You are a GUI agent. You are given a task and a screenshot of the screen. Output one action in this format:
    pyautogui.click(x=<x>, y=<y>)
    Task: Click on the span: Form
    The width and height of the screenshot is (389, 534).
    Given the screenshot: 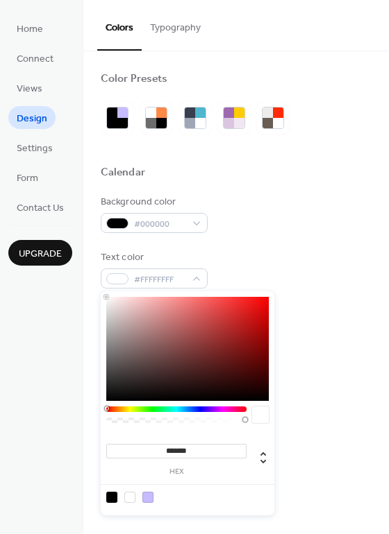 What is the action you would take?
    pyautogui.click(x=27, y=178)
    